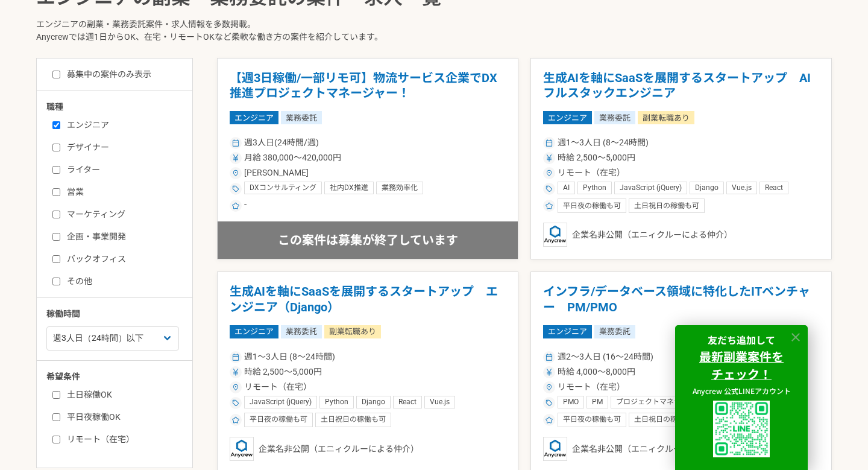 The height and width of the screenshot is (470, 868). Describe the element at coordinates (741, 356) in the screenshot. I see `strong: 最新副業案件を` at that location.